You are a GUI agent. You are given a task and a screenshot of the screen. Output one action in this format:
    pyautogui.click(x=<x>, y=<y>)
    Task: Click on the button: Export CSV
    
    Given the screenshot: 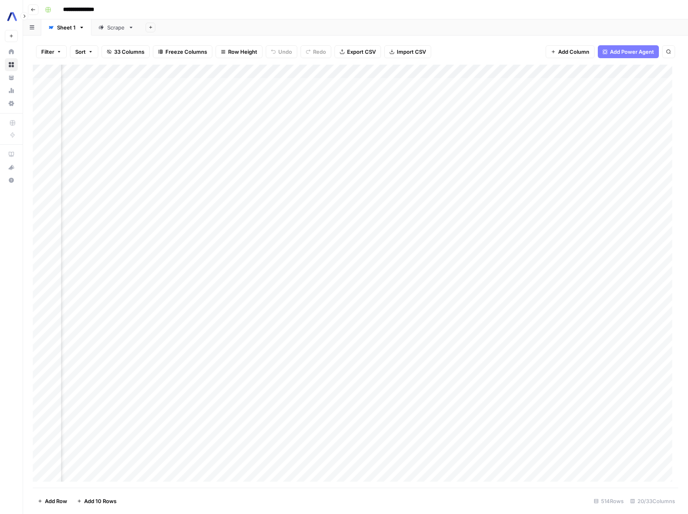 What is the action you would take?
    pyautogui.click(x=358, y=52)
    